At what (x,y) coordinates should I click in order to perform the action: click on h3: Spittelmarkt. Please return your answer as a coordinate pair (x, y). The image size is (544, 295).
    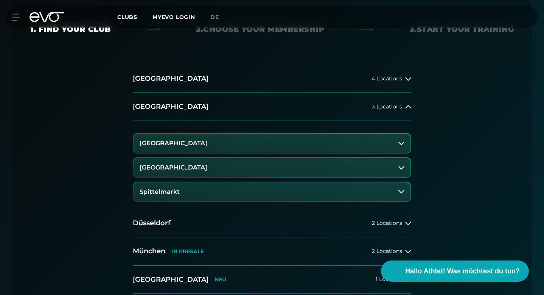
    Looking at the image, I should click on (160, 192).